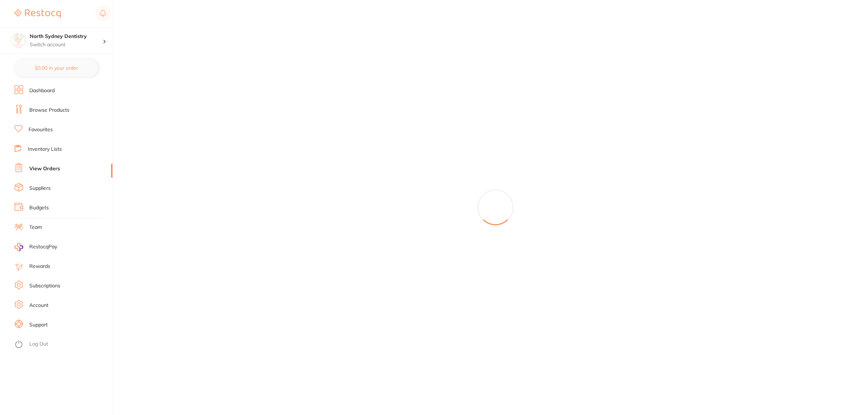  Describe the element at coordinates (45, 286) in the screenshot. I see `a: Subscriptions` at that location.